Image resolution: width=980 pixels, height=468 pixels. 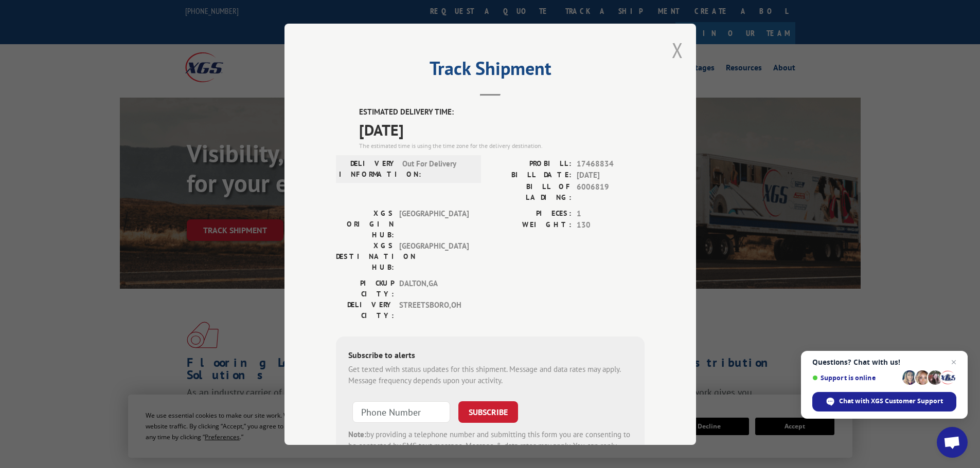 I want to click on label: XGS ORIGIN HUB:, so click(x=365, y=223).